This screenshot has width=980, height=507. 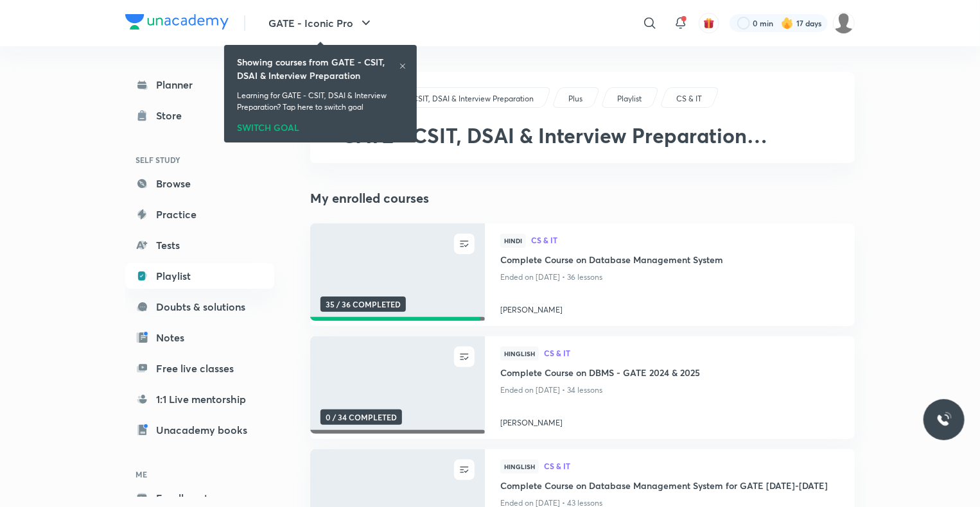 What do you see at coordinates (177, 22) in the screenshot?
I see `img: Company Logo` at bounding box center [177, 22].